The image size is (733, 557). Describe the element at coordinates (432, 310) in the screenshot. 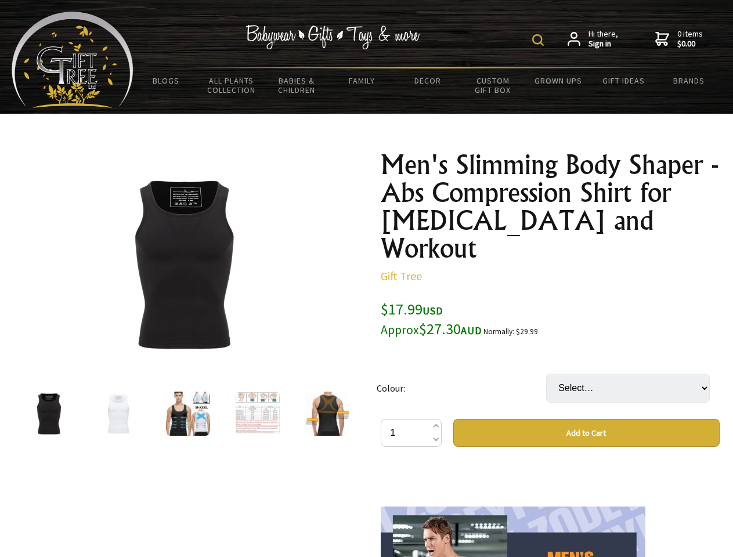

I see `span: USD` at that location.